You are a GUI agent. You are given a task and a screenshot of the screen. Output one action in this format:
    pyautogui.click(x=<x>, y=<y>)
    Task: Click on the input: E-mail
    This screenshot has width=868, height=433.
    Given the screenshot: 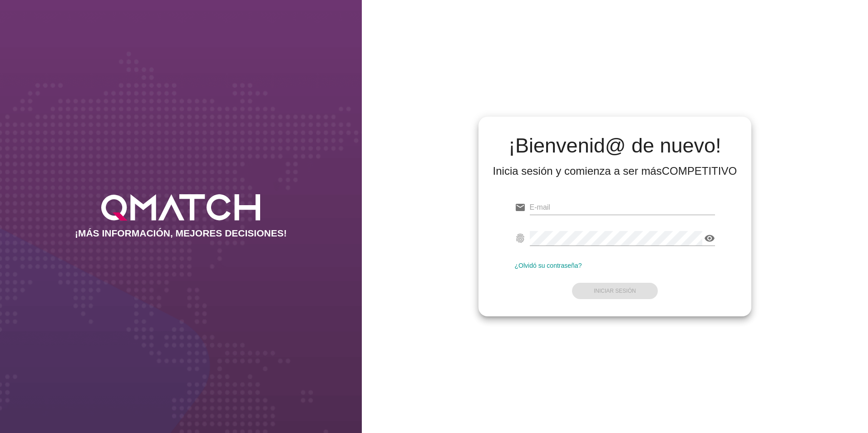 What is the action you would take?
    pyautogui.click(x=623, y=208)
    